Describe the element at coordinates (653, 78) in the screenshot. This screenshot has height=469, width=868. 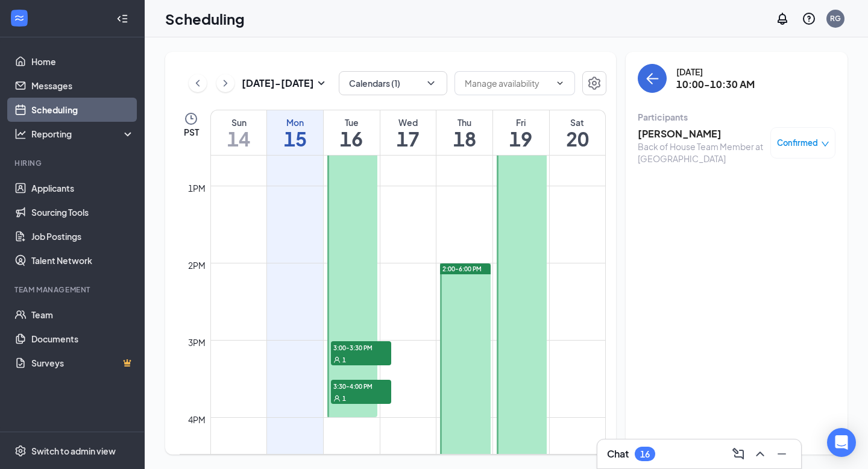
I see `svg: ArrowLeft` at that location.